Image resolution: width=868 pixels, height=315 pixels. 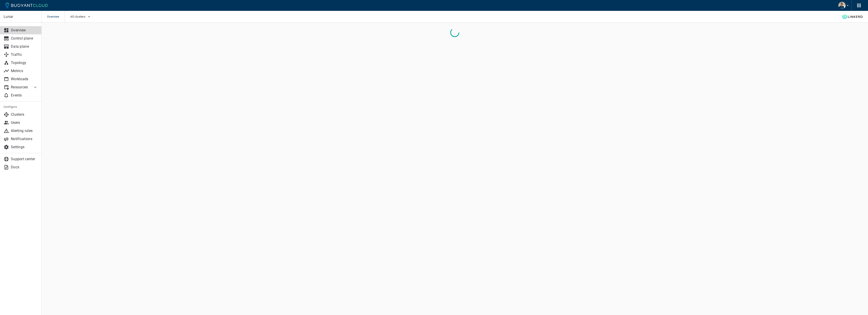 I want to click on p: Overview, so click(x=24, y=30).